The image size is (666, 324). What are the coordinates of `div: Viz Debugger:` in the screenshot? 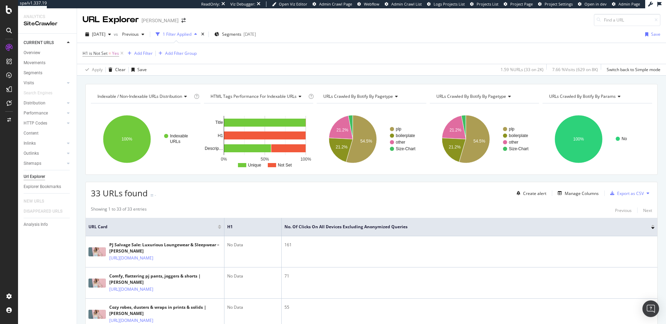 It's located at (243, 4).